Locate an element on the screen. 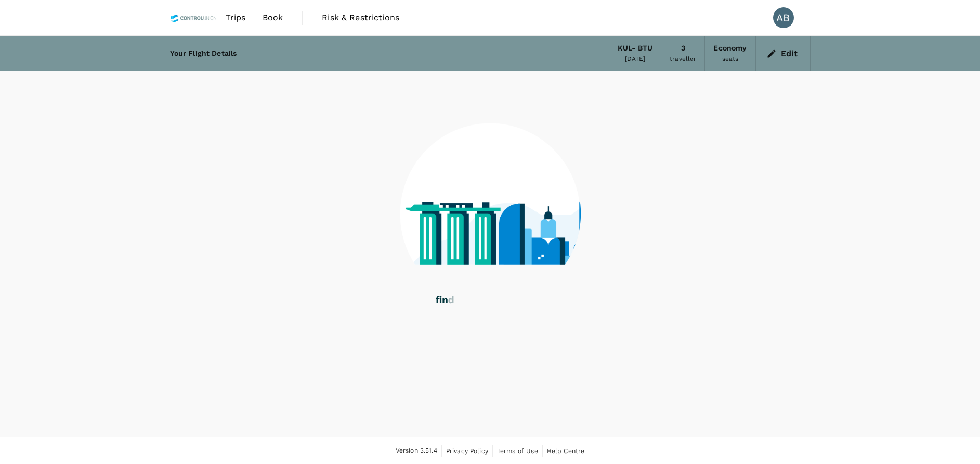 The height and width of the screenshot is (464, 980). a: Terms of Use is located at coordinates (517, 450).